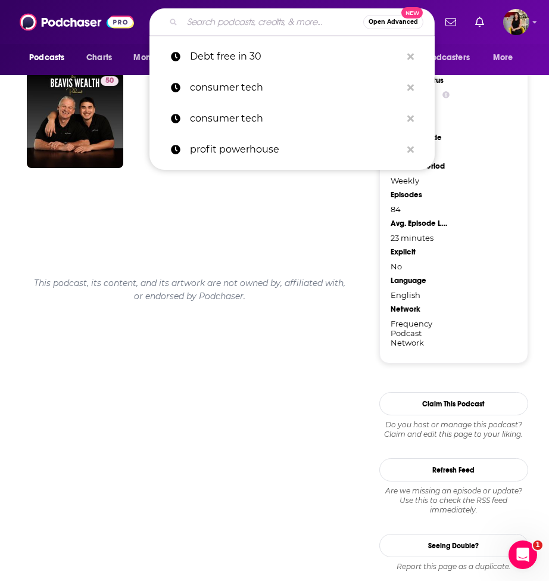 The width and height of the screenshot is (549, 581). Describe the element at coordinates (99, 58) in the screenshot. I see `a: Charts` at that location.